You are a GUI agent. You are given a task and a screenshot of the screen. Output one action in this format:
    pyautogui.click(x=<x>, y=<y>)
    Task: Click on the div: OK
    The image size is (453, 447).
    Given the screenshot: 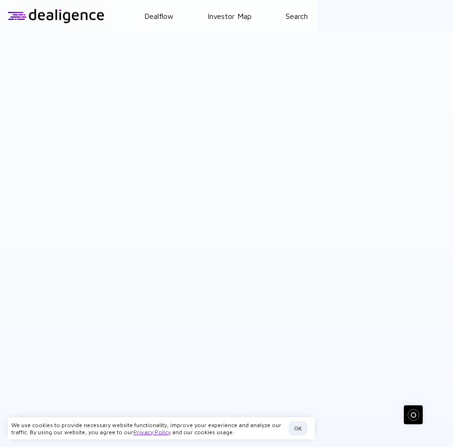 What is the action you would take?
    pyautogui.click(x=298, y=428)
    